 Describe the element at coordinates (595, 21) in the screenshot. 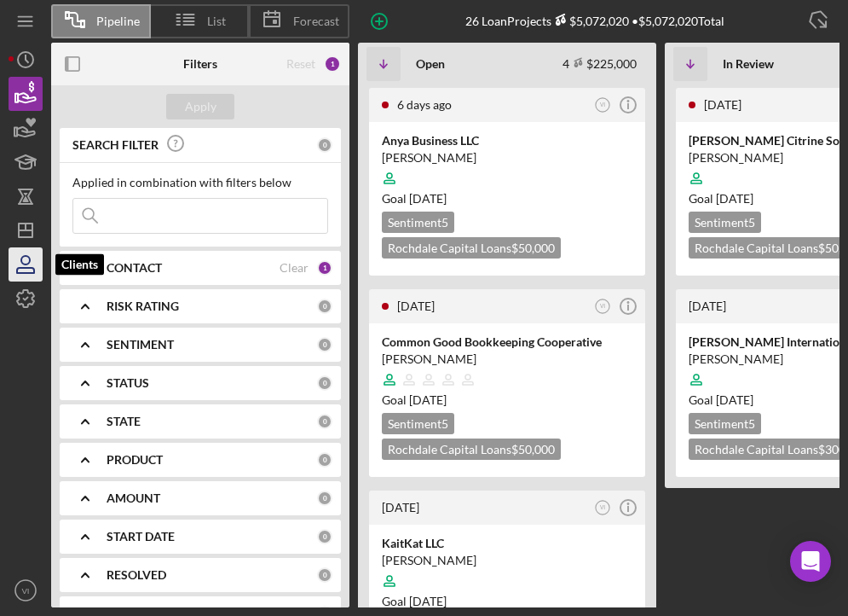

I see `div: 26 Loan Projects • $5,072,020 Total` at that location.